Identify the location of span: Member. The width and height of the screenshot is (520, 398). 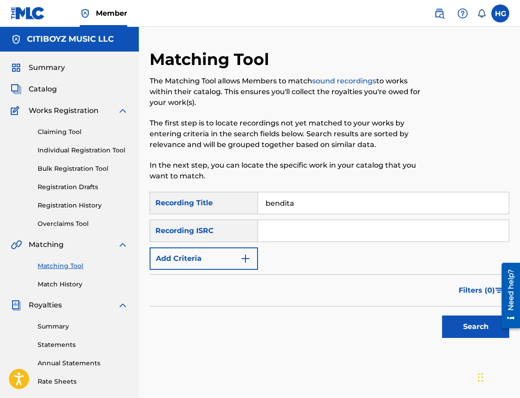
(111, 13).